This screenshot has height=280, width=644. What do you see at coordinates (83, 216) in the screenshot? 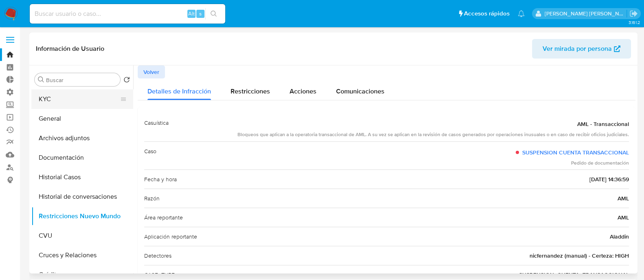
I see `button: Restricciones Nuevo Mundo` at bounding box center [83, 216].